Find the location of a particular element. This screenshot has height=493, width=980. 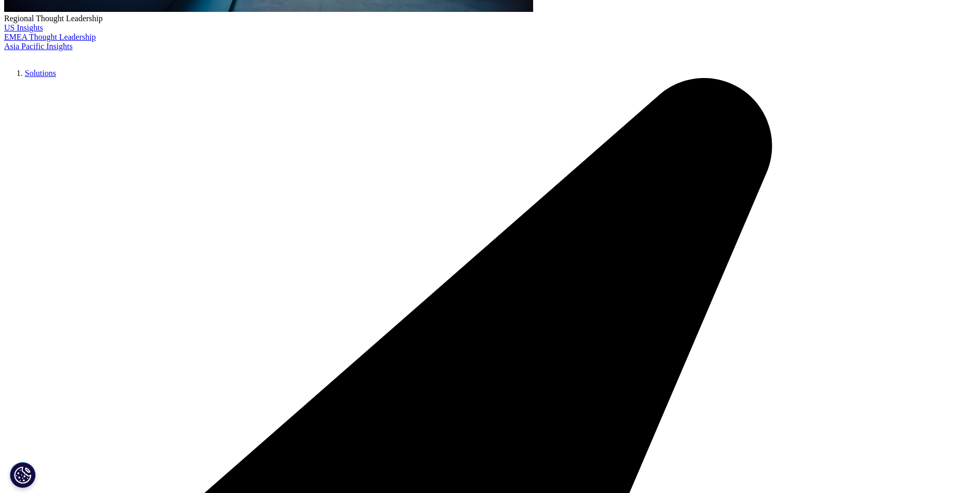

span: Asia Pacific Insights is located at coordinates (38, 46).